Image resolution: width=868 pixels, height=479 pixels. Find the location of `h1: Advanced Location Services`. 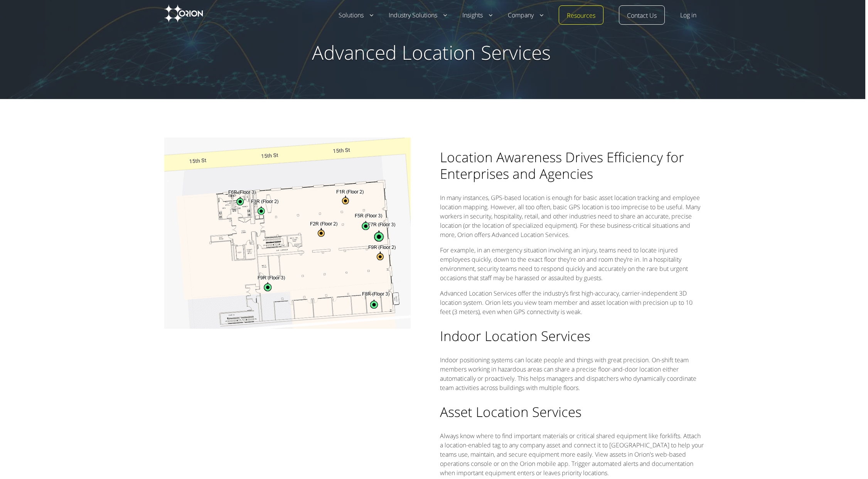

h1: Advanced Location Services is located at coordinates (431, 52).